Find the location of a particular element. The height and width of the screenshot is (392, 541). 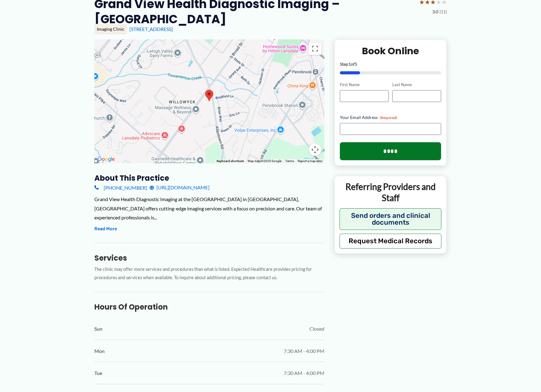

span: Sun is located at coordinates (98, 329).